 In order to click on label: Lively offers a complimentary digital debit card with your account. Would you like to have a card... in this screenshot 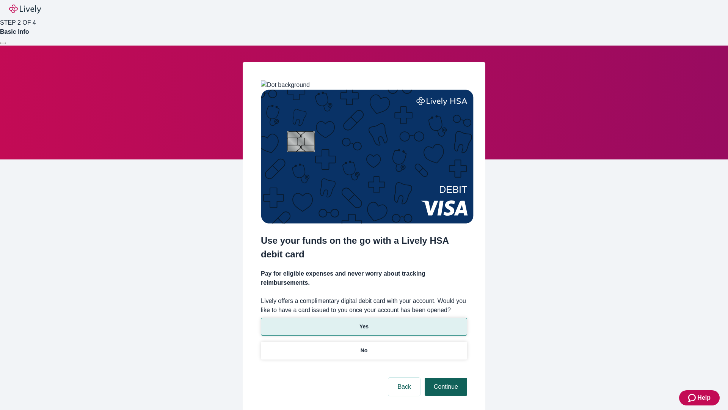, I will do `click(364, 305)`.